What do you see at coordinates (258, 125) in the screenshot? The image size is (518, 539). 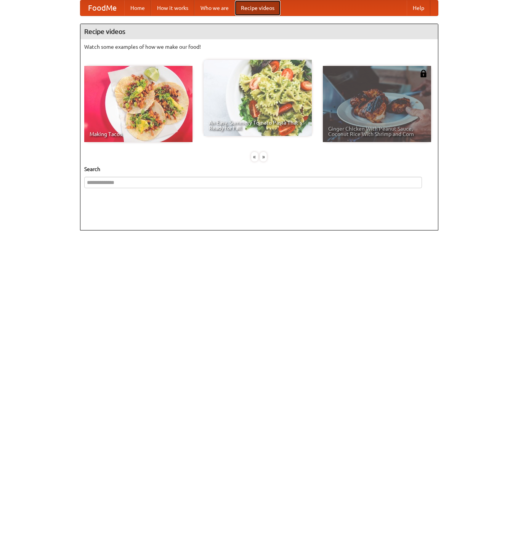 I see `span: An Easy, Summery Tomato Pasta That's Ready for Fall` at bounding box center [258, 125].